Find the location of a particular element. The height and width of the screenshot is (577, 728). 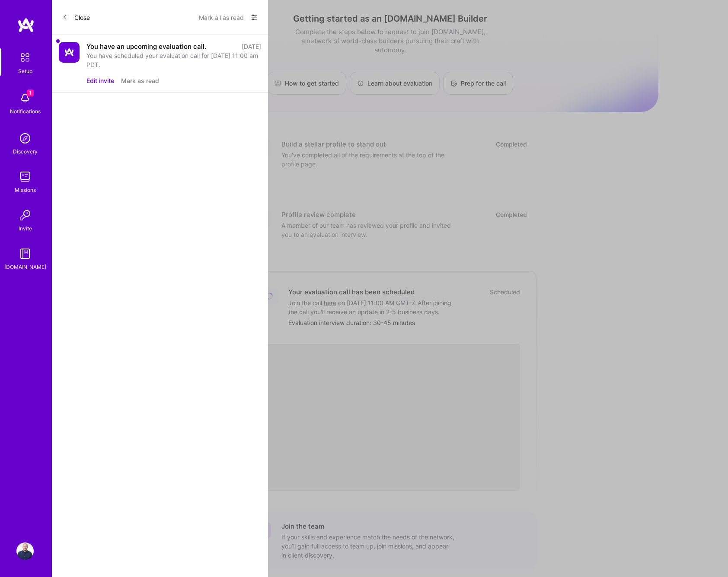

a: User Avatar is located at coordinates (25, 551).